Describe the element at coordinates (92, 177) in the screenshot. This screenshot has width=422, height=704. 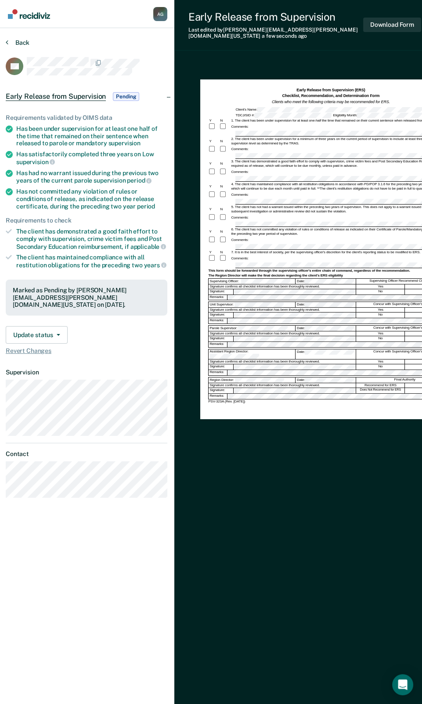
I see `div: Has had no warrant issued during the previous two years of the current parole supervision` at that location.